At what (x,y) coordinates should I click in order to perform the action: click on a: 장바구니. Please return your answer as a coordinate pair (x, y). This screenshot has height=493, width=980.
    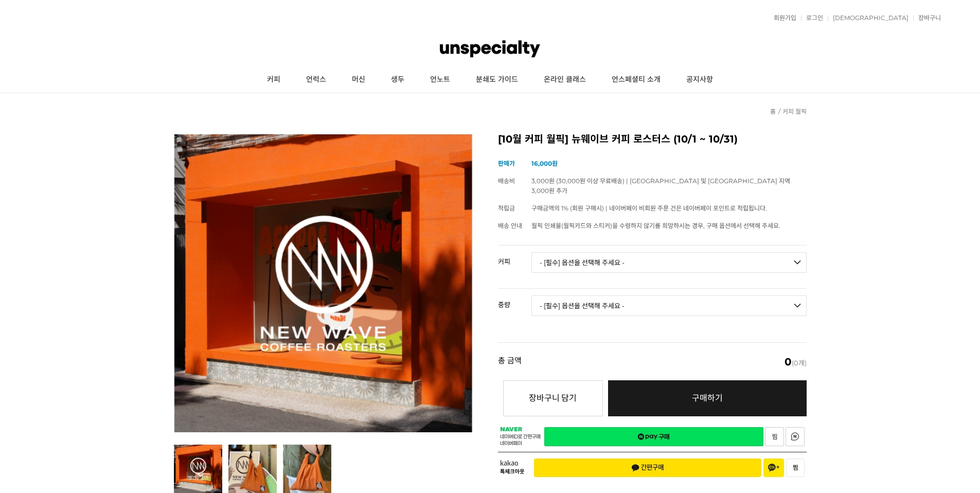
    Looking at the image, I should click on (927, 18).